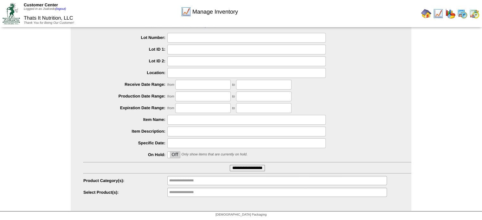 This screenshot has width=482, height=220. Describe the element at coordinates (214, 155) in the screenshot. I see `span: Only show items that are currently on hold.` at that location.